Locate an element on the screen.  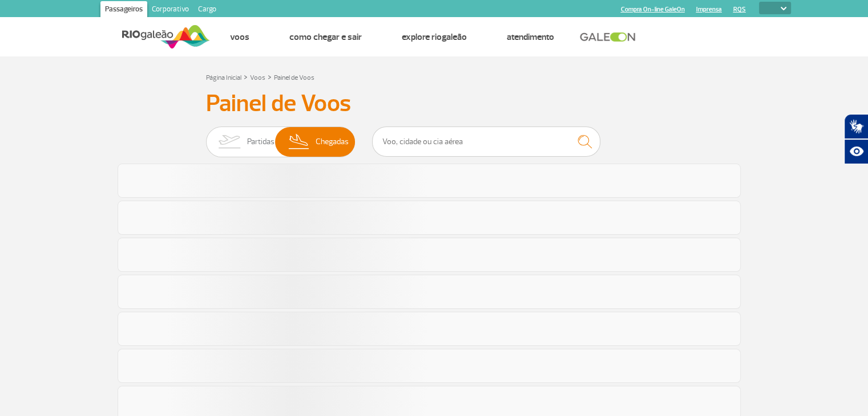
img: slider-embarque is located at coordinates (228, 142).